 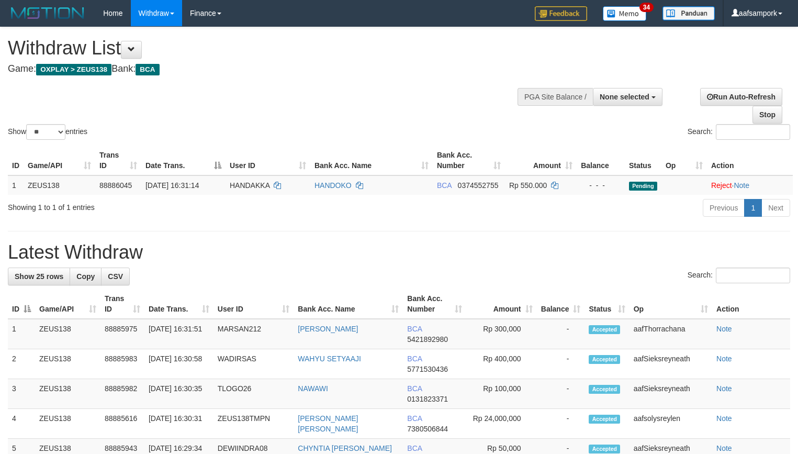 I want to click on th: Status: activate to sort column ascending, so click(x=607, y=304).